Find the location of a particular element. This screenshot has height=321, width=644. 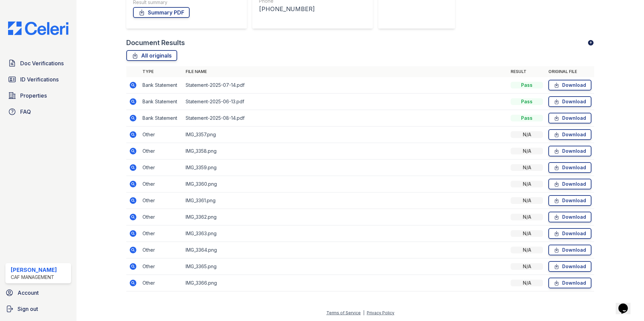

a: FAQ is located at coordinates (38, 112).